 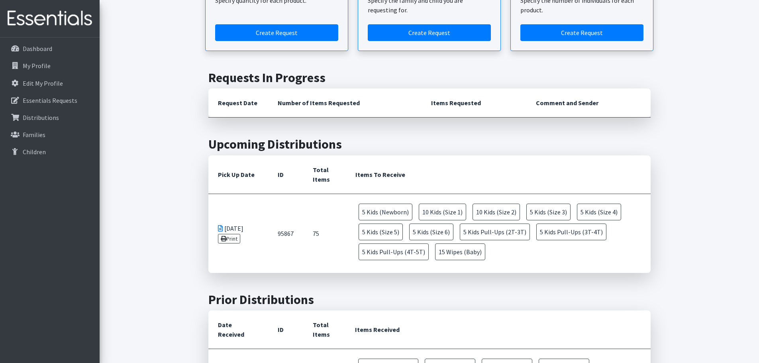 What do you see at coordinates (498, 330) in the screenshot?
I see `th: Items Received` at bounding box center [498, 330].